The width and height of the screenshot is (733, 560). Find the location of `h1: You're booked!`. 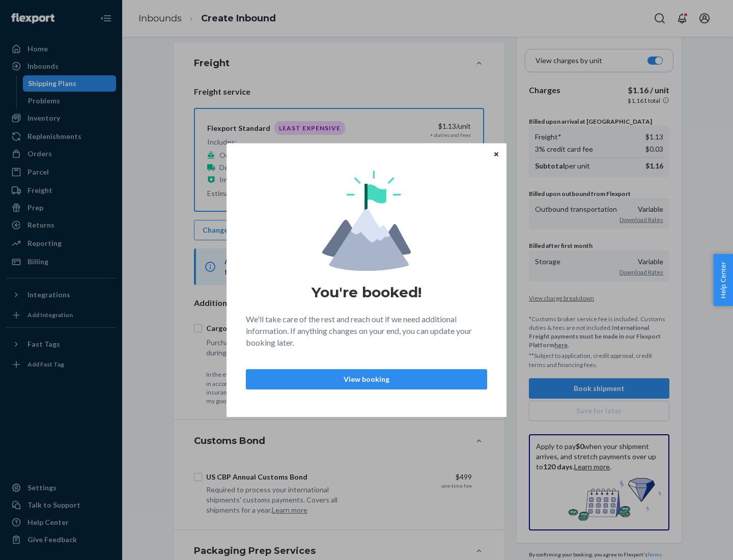

h1: You're booked! is located at coordinates (367, 292).